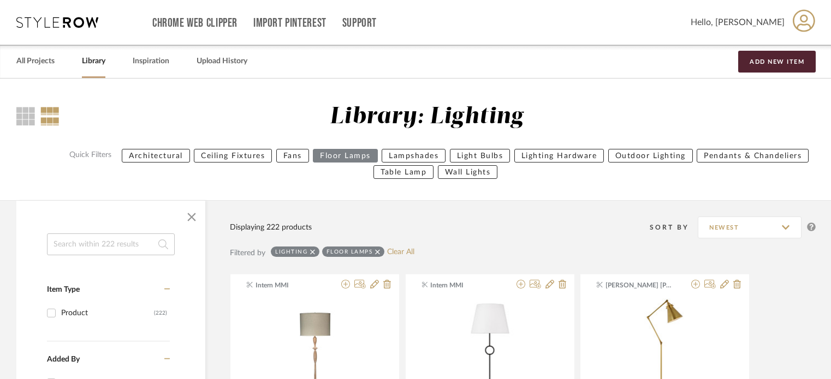 This screenshot has height=379, width=831. What do you see at coordinates (271, 228) in the screenshot?
I see `div: Displaying 222 products` at bounding box center [271, 228].